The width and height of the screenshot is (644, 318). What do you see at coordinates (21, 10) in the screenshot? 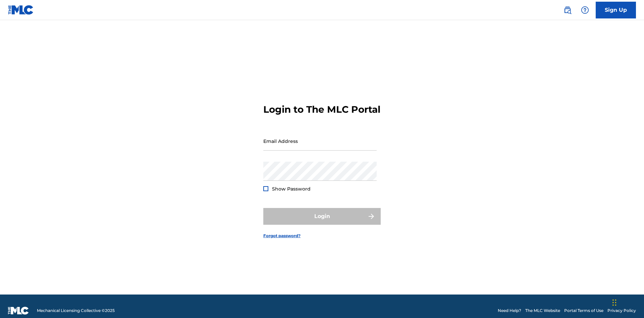
I see `img: MLC Logo` at bounding box center [21, 10].